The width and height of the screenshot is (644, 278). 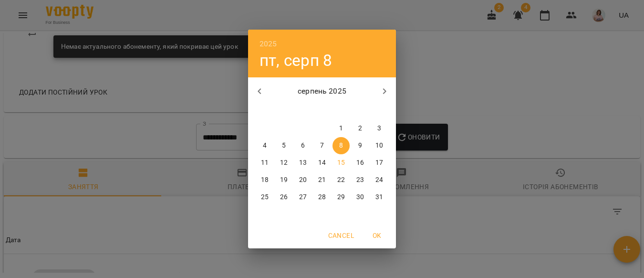 I want to click on button: 2, so click(x=360, y=128).